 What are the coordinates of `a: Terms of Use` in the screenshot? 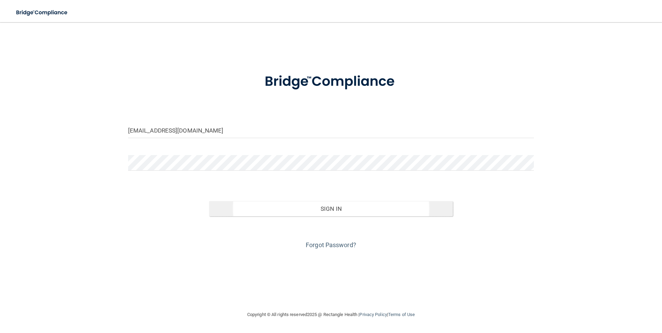 It's located at (401, 314).